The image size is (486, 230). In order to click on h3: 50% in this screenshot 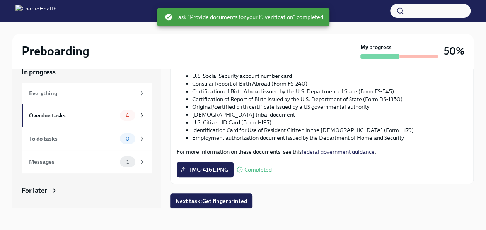, I will do `click(454, 51)`.